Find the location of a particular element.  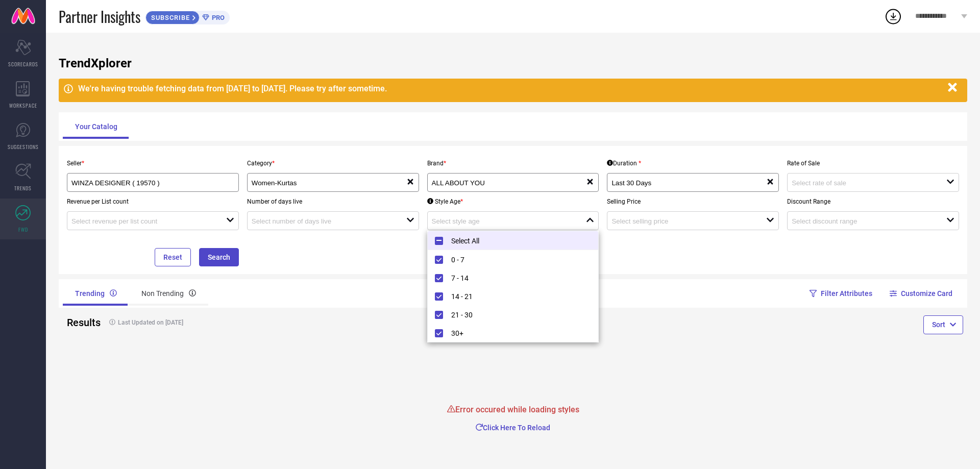

input: Select upto 10 categories is located at coordinates (321, 183).